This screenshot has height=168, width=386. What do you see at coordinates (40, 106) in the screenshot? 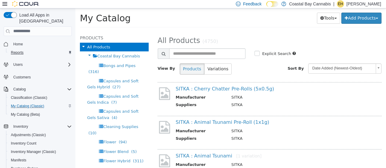
I see `button: My Catalog (Classic)` at bounding box center [40, 106].